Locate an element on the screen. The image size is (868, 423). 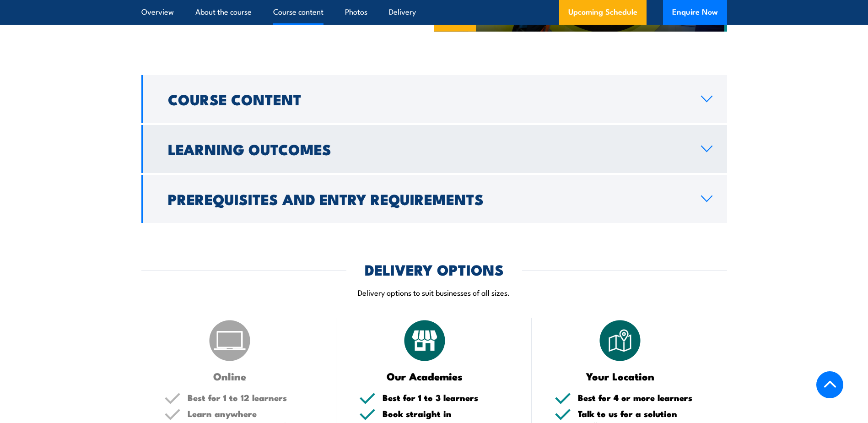
h2: Learning Outcomes is located at coordinates (427, 149).